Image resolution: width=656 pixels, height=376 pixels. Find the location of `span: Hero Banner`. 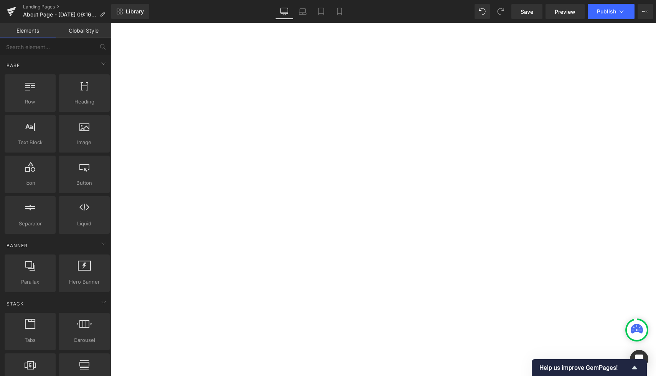

span: Hero Banner is located at coordinates (84, 282).